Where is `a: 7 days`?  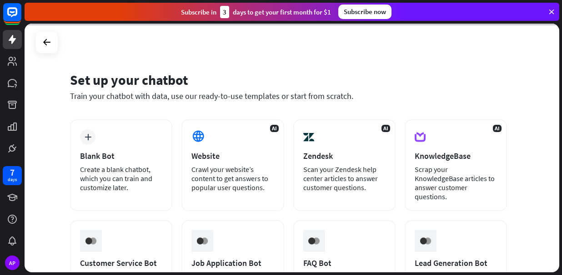 a: 7 days is located at coordinates (12, 176).